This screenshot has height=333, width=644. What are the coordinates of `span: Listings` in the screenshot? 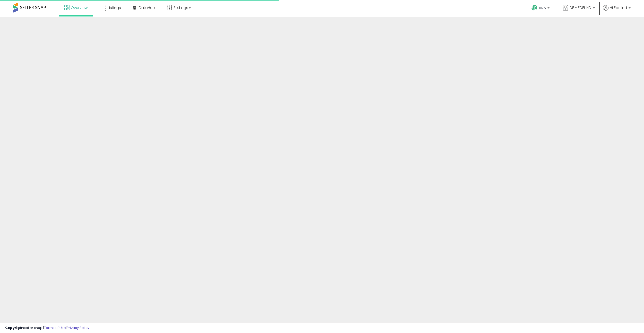 It's located at (115, 8).